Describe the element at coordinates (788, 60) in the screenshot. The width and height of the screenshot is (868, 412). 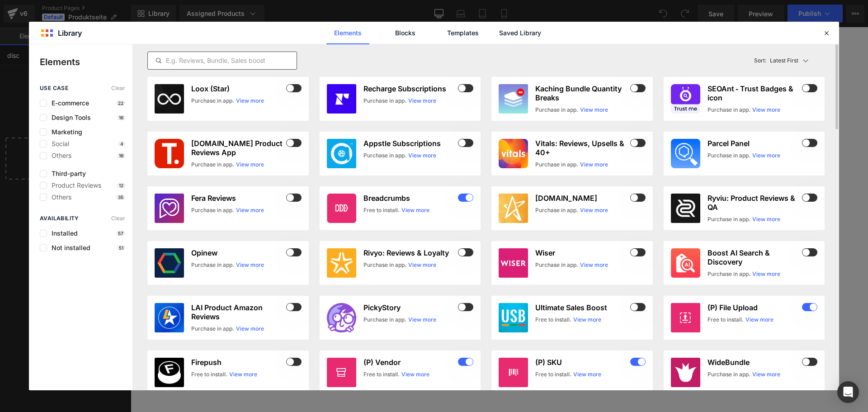
I see `button: Latest FirstSort:Latest First` at that location.